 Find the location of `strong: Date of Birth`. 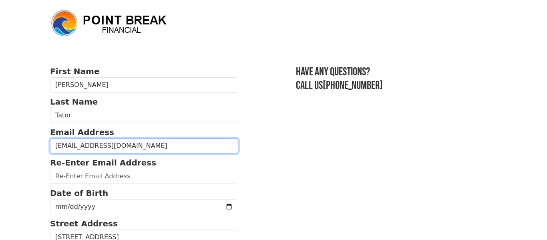

strong: Date of Birth is located at coordinates (79, 193).